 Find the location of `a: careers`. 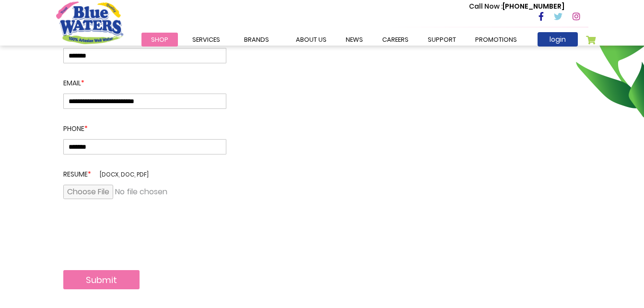

a: careers is located at coordinates (395, 40).